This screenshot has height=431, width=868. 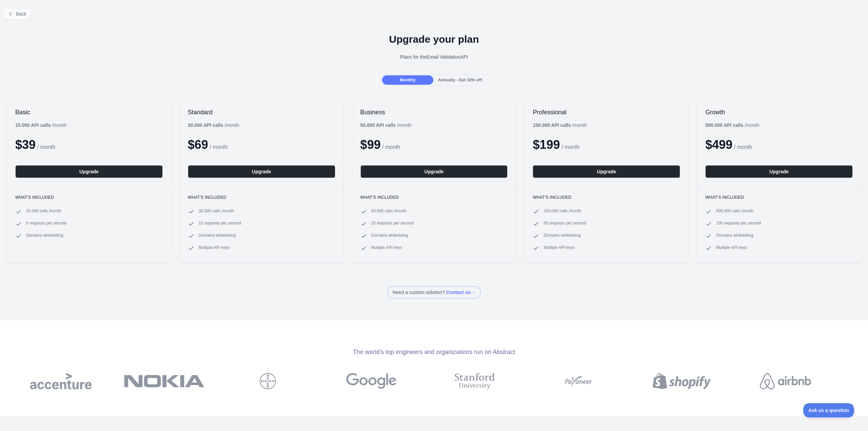 I want to click on h2: Professional, so click(x=606, y=112).